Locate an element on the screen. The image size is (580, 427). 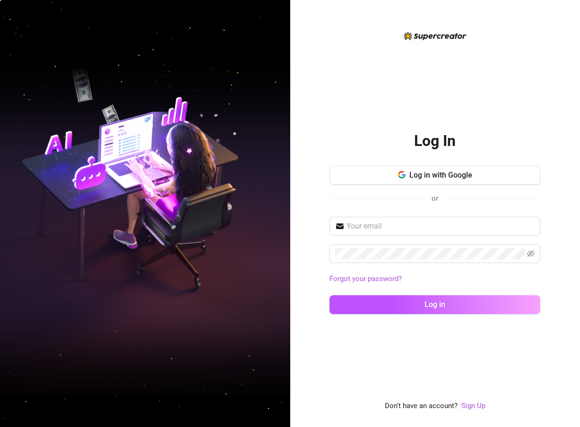
img: logo-BBDzfeDw.svg is located at coordinates (435, 36).